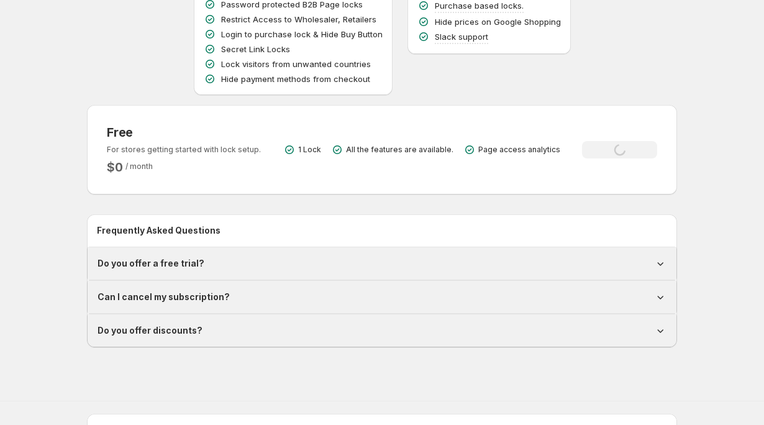  Describe the element at coordinates (519, 150) in the screenshot. I see `p: Page access analytics` at that location.